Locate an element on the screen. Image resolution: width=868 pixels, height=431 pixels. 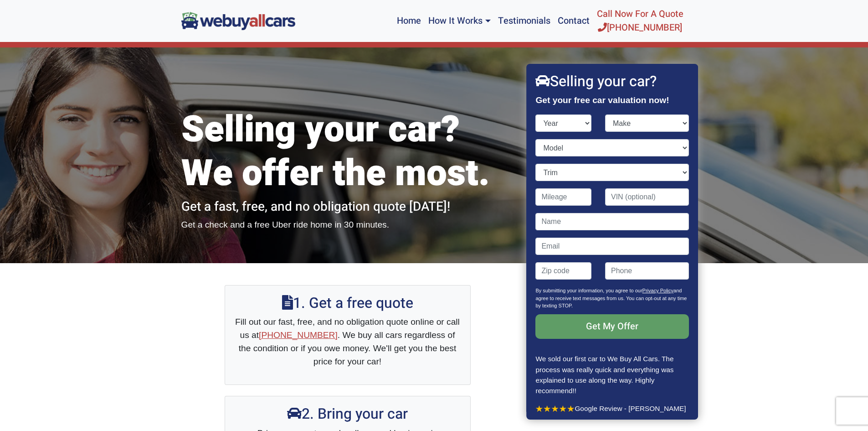
a: Testimonials is located at coordinates (524, 21).